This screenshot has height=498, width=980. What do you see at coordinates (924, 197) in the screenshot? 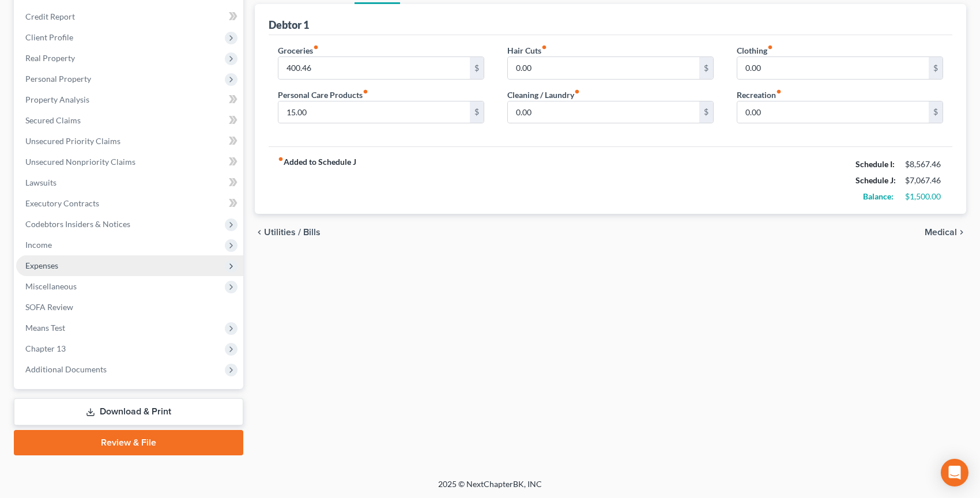
I see `div: $1,500.00` at bounding box center [924, 197].